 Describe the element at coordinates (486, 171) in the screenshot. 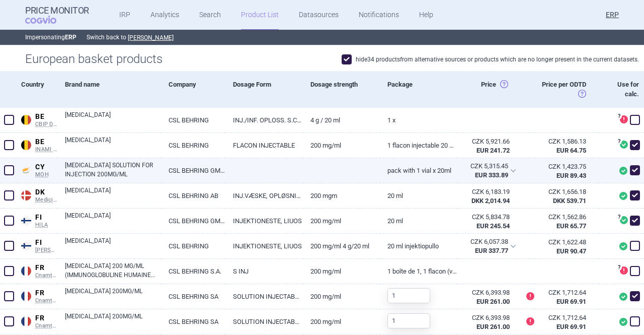

I see `abbr: SP-CAU-010 Kypr` at that location.